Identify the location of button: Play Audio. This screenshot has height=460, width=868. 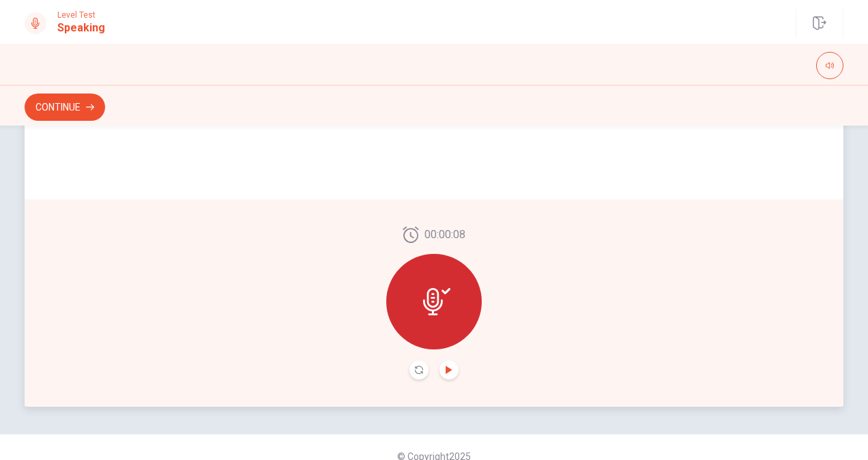
(449, 370).